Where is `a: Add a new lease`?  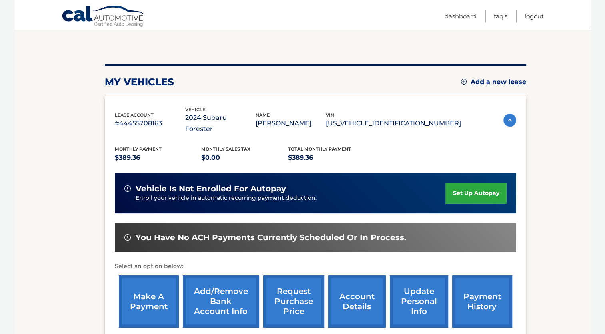
a: Add a new lease is located at coordinates (494, 82).